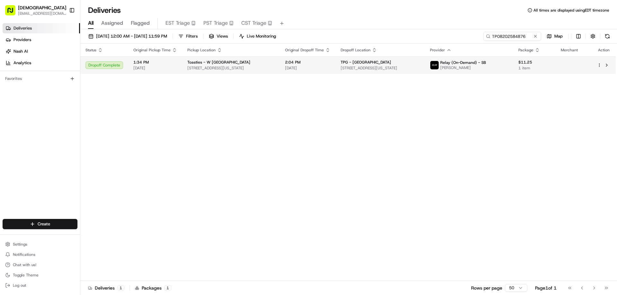 This screenshot has height=295, width=617. I want to click on input: Type to search, so click(512, 36).